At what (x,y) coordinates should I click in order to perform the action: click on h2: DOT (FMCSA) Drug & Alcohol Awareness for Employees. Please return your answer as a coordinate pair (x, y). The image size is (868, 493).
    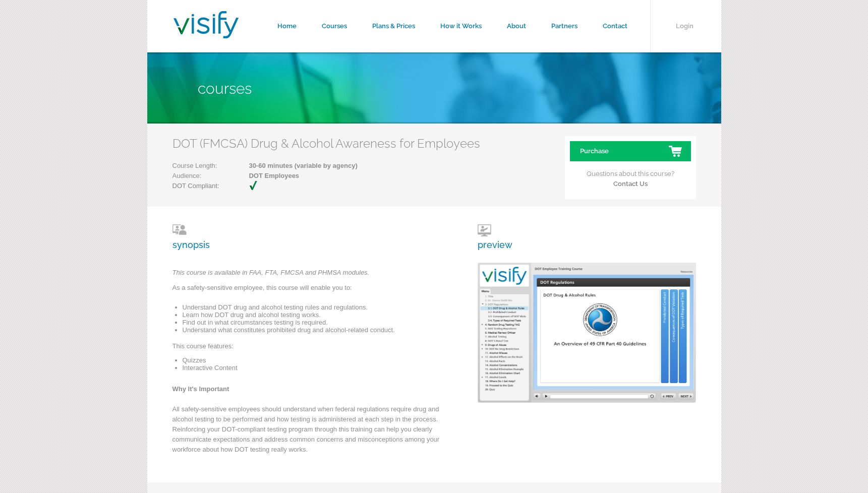
    Looking at the image, I should click on (326, 143).